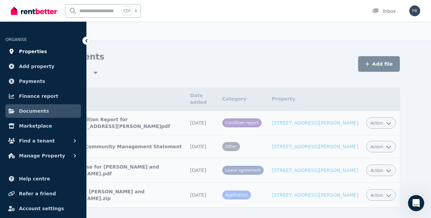 The image size is (431, 218). What do you see at coordinates (37, 66) in the screenshot?
I see `span: Add property` at bounding box center [37, 66].